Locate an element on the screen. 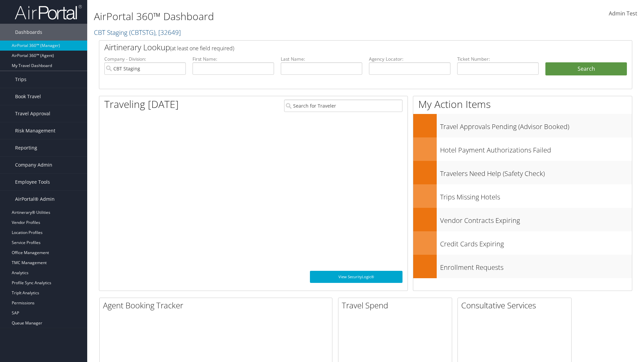 Image resolution: width=644 pixels, height=362 pixels. h1: My Action Items is located at coordinates (522, 104).